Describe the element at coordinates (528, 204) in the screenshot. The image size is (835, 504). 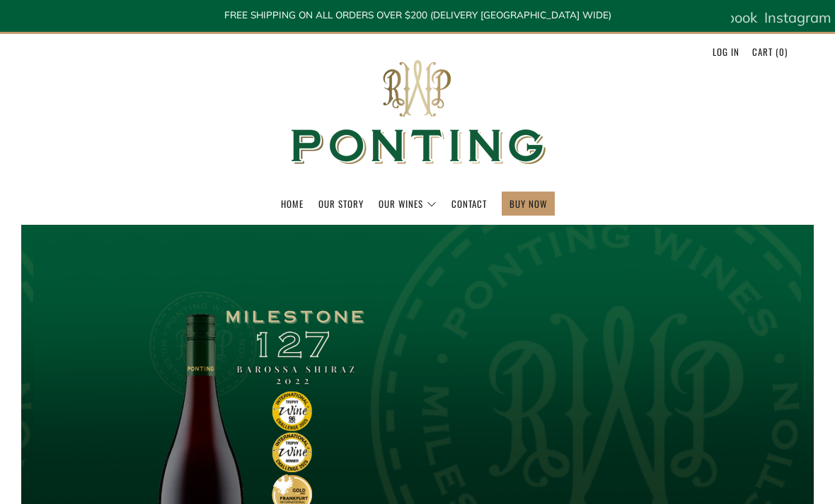
I see `a: BUY NOW` at that location.